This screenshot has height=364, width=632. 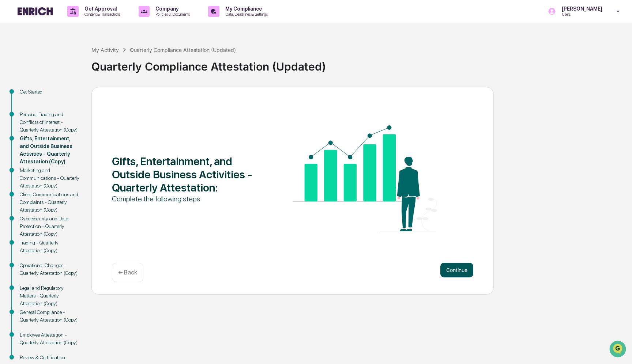 What do you see at coordinates (14, 63) in the screenshot?
I see `img: 1746055101610-c473b297-6a78-478c-a979-82029cc54cd1` at bounding box center [14, 63].